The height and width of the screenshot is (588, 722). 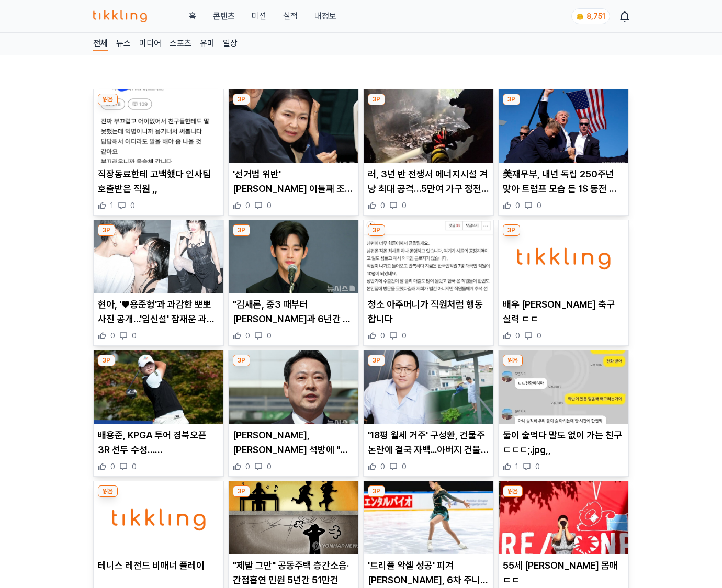 I want to click on div: 3P '18평 월세 거주' 구성환, 건물주 논란에 결국 자백...아버지 건물 증여받아(+나혼산,유퀴즈,꽃분이) '18평 월세 거주' 구성환, 건물주 논란에 결국 자백...아버..., so click(x=429, y=413).